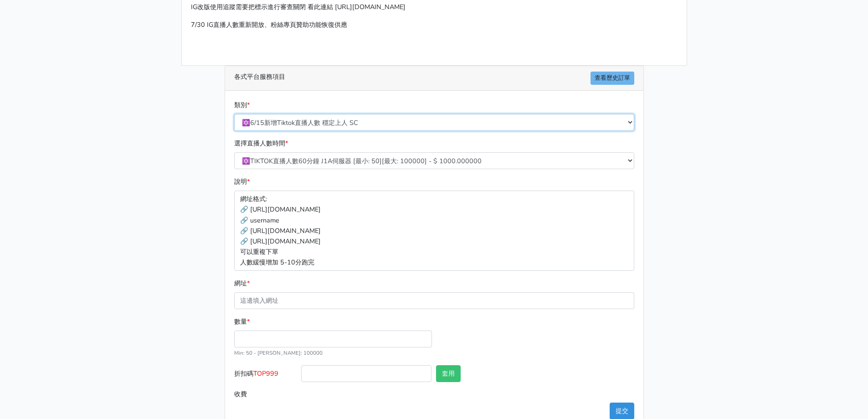 The height and width of the screenshot is (419, 868). What do you see at coordinates (242, 182) in the screenshot?
I see `label: 說明` at bounding box center [242, 182].